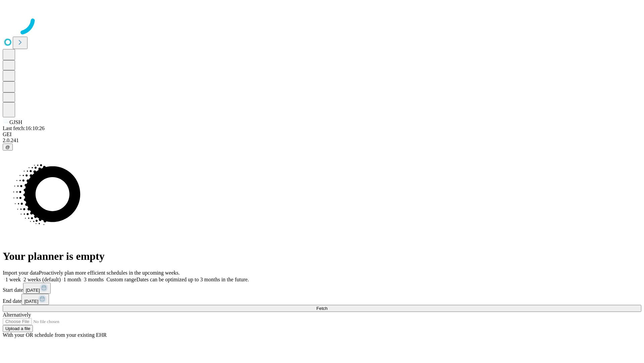 This screenshot has height=363, width=644. I want to click on span: GJSH, so click(15, 122).